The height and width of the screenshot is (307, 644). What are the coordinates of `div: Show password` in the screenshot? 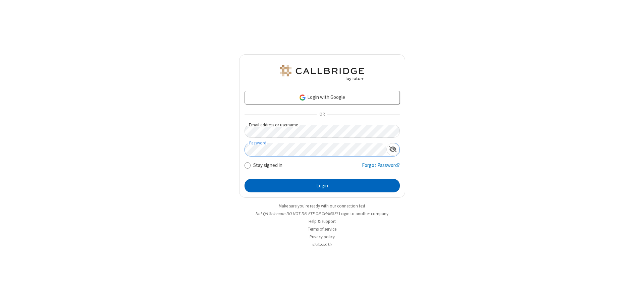 It's located at (393, 149).